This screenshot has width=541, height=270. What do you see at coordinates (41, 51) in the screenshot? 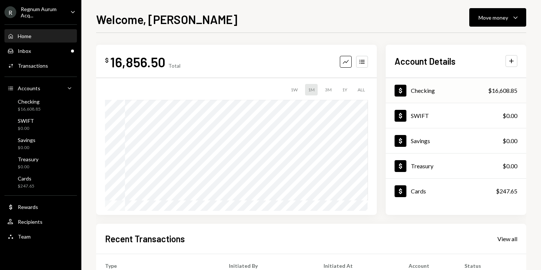
I see `a: Inbox` at bounding box center [41, 51].